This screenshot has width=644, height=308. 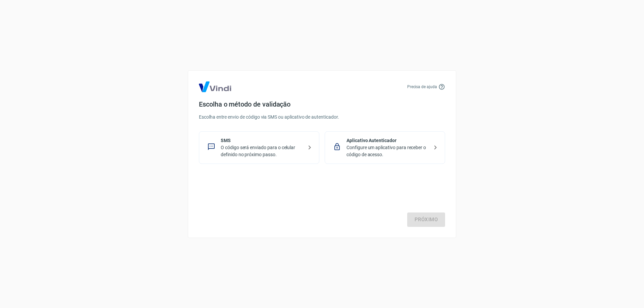 What do you see at coordinates (387, 140) in the screenshot?
I see `p: Aplicativo Autenticador` at bounding box center [387, 140].